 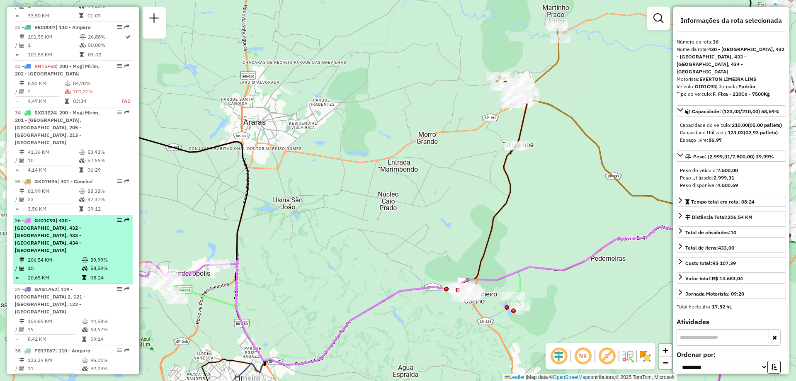 I want to click on div: Motorista:, so click(x=731, y=79).